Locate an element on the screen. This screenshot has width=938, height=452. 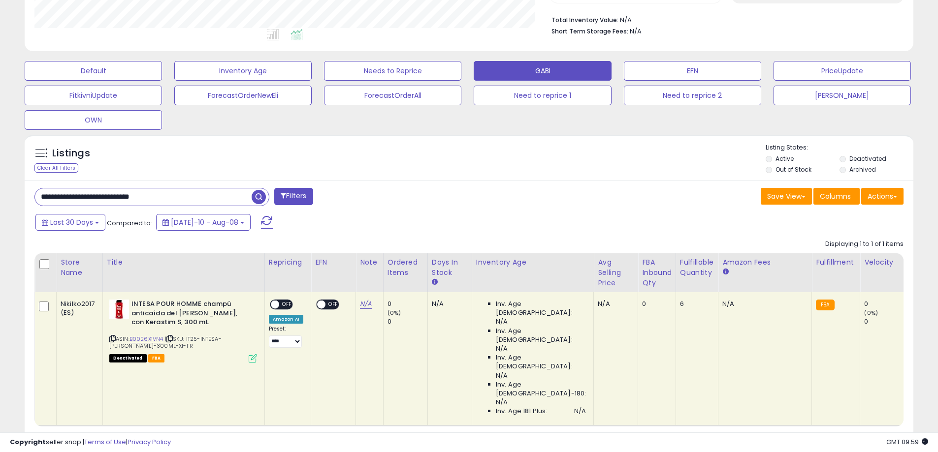
label: Active is located at coordinates (784, 158).